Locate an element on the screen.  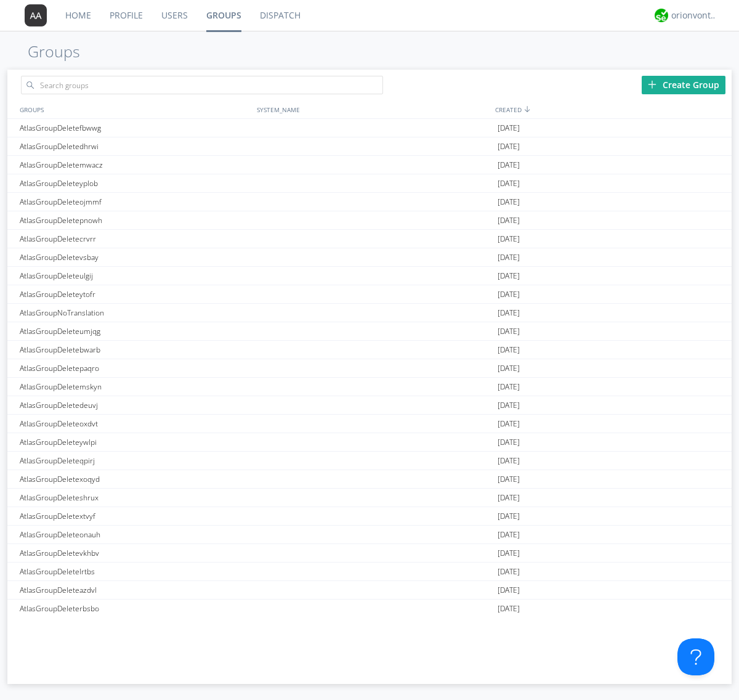
div: AtlasGroupNoTranslation is located at coordinates (135, 312).